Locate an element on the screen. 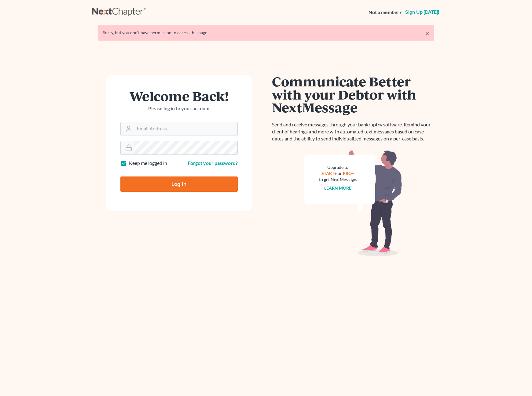 This screenshot has width=532, height=396. p: Send and receive messages through your bankruptcy software. Remind your client of hearings and mo... is located at coordinates (353, 131).